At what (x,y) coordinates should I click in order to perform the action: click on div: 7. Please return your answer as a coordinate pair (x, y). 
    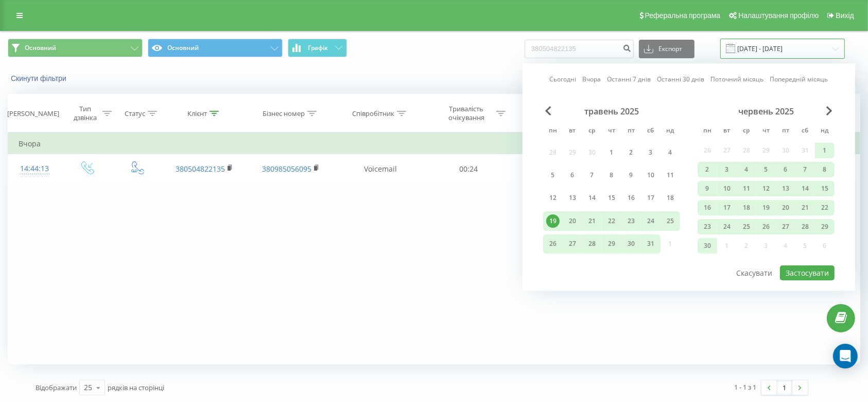
    Looking at the image, I should click on (592, 175).